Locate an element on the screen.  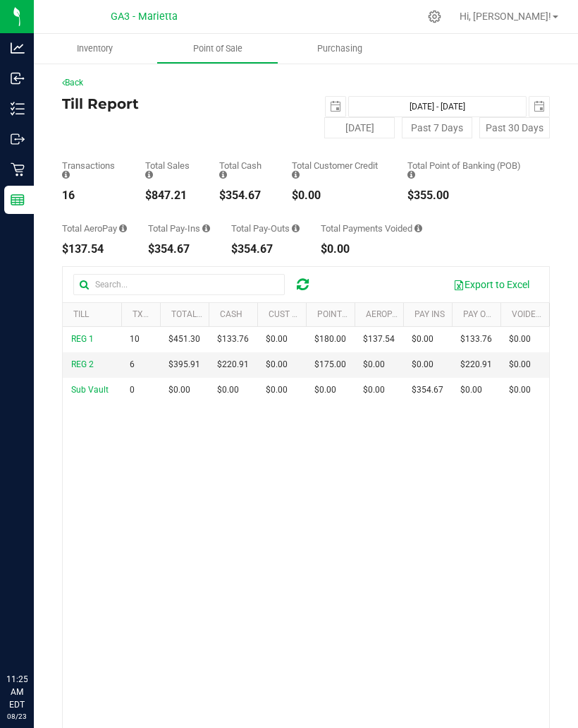
i: Sum of all cash pay-ins added to tills within the date range. is located at coordinates (206, 228).